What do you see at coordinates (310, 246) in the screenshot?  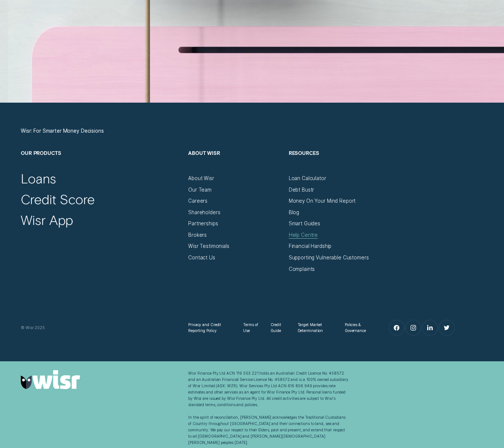 I see `a: Financial Hardship` at bounding box center [310, 246].